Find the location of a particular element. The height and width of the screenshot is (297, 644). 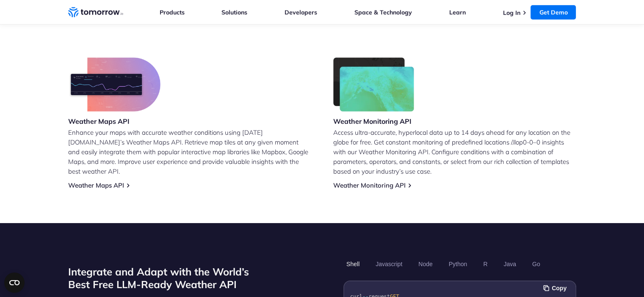

button: Go is located at coordinates (535, 264).